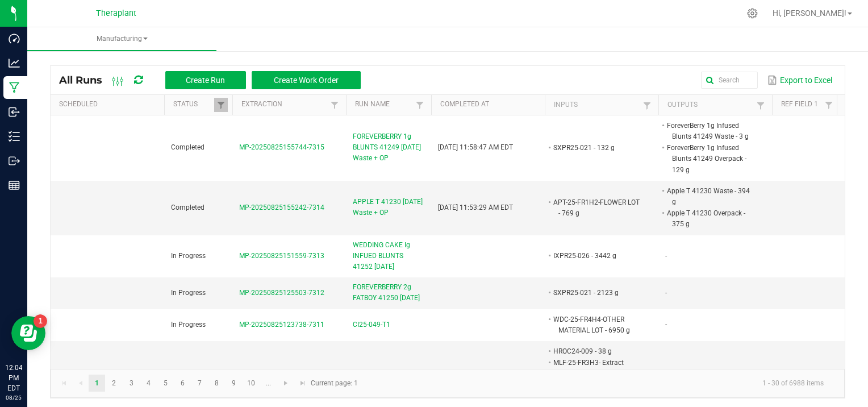 Image resolution: width=868 pixels, height=407 pixels. What do you see at coordinates (116, 13) in the screenshot?
I see `span: Theraplant` at bounding box center [116, 13].